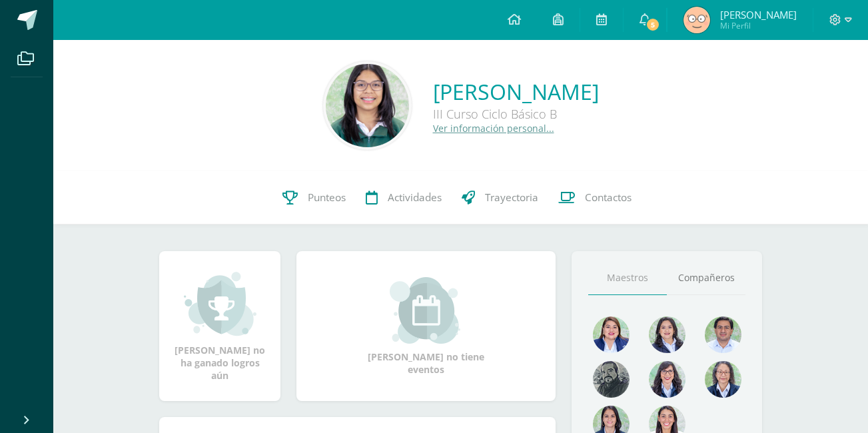  What do you see at coordinates (220, 304) in the screenshot?
I see `img: achievement_small.png` at bounding box center [220, 304].